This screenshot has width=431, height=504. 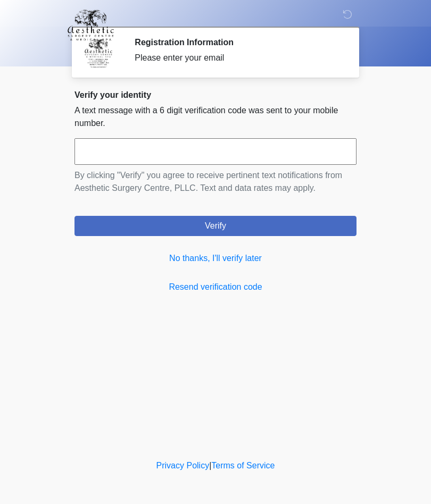 I want to click on p: By clicking "Verify" you agree to receive pertinent text notifications from Aesthetic Surgery Cen..., so click(x=216, y=182).